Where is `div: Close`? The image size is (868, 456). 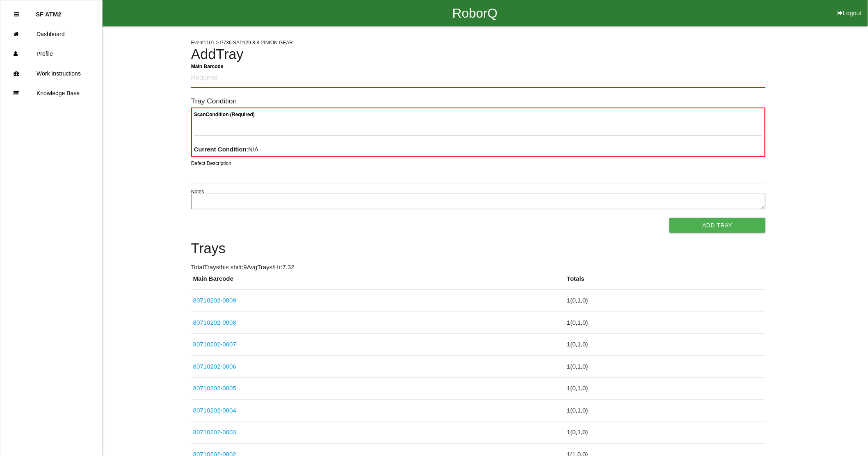 div: Close is located at coordinates (16, 14).